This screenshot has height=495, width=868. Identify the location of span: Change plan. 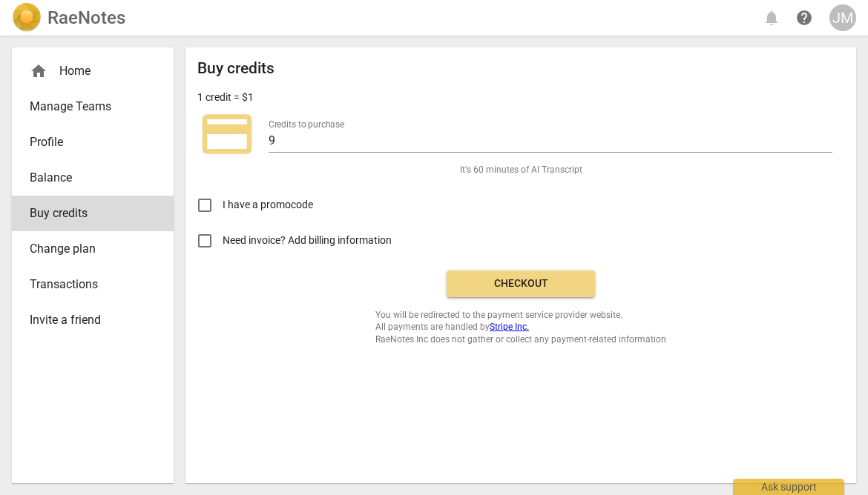
(87, 250).